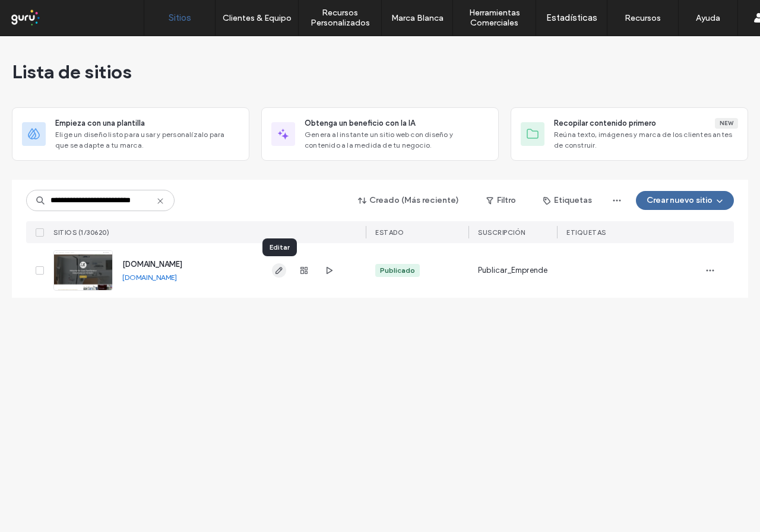  I want to click on label: Estadísticas, so click(571, 18).